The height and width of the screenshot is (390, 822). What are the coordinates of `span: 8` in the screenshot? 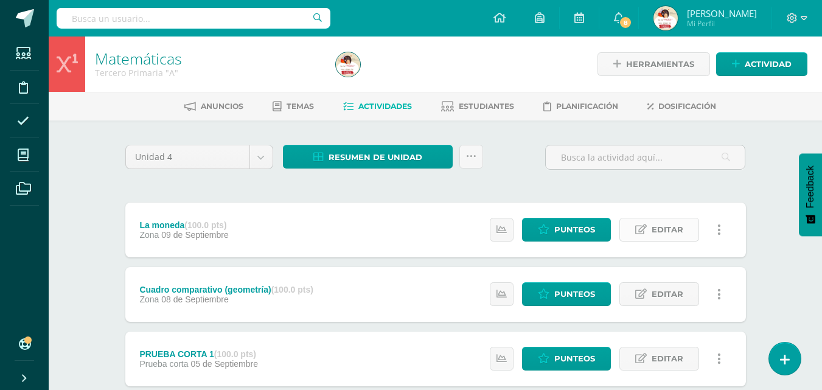 It's located at (626, 23).